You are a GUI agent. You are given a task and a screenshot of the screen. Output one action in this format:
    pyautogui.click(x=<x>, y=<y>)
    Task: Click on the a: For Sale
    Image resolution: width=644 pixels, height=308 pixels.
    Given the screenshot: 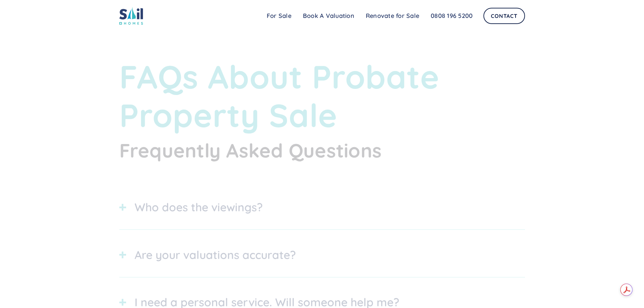 What is the action you would take?
    pyautogui.click(x=279, y=16)
    